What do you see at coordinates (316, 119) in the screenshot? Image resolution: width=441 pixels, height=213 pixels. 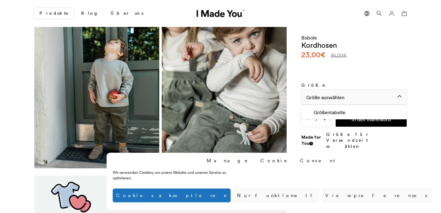 I see `input: Menge` at bounding box center [316, 119].